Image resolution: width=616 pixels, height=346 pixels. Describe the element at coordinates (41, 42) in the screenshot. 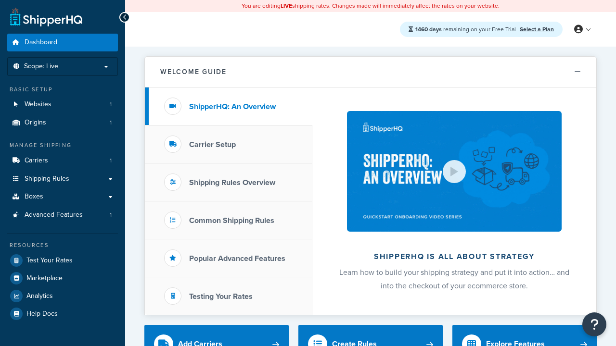

I see `span: Dashboard` at that location.